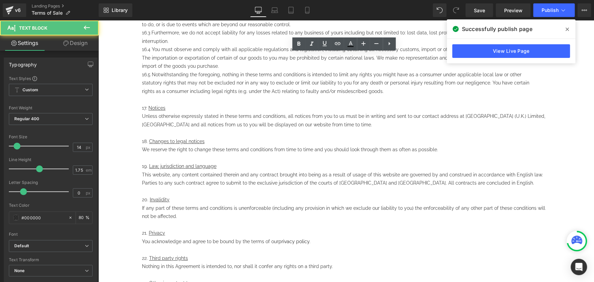 The image size is (594, 282). What do you see at coordinates (120, 10) in the screenshot?
I see `span: Library` at bounding box center [120, 10].